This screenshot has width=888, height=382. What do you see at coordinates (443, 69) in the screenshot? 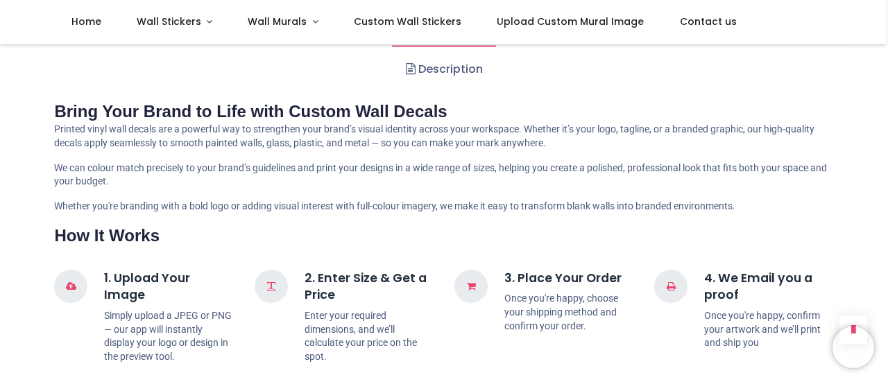
I see `a: Description` at bounding box center [443, 69].